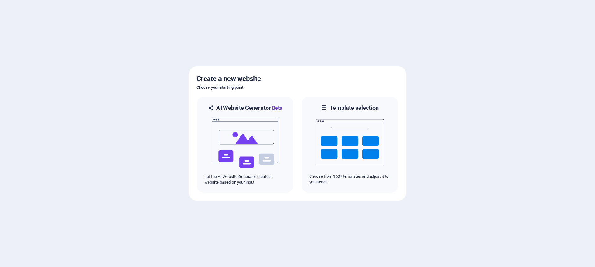 The height and width of the screenshot is (267, 595). What do you see at coordinates (298, 79) in the screenshot?
I see `h5: Create a new website` at bounding box center [298, 79].